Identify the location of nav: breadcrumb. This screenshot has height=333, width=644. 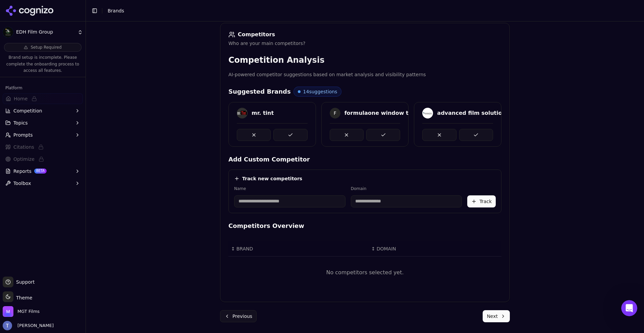
(366, 11).